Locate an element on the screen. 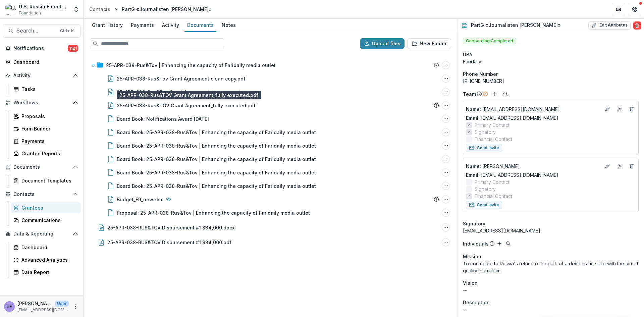  div: U.S. Russia Foundation is located at coordinates (44, 6).